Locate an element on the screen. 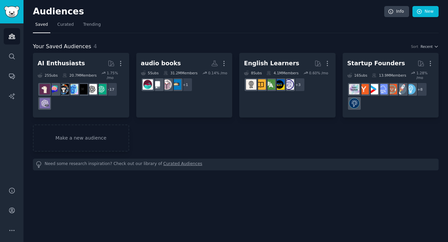  div: 13.9M Members is located at coordinates (389, 75).